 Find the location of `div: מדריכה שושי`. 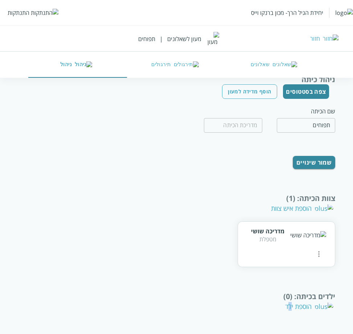

div: מדריכה שושי is located at coordinates (268, 231).